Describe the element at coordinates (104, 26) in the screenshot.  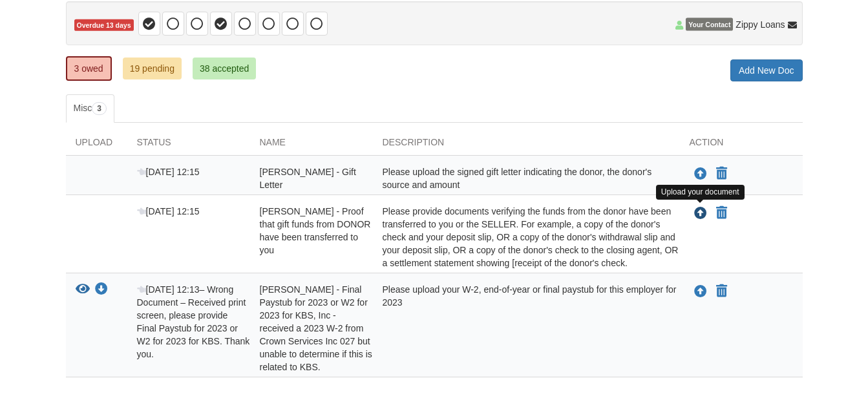
I see `span: Overdue 13 days` at that location.